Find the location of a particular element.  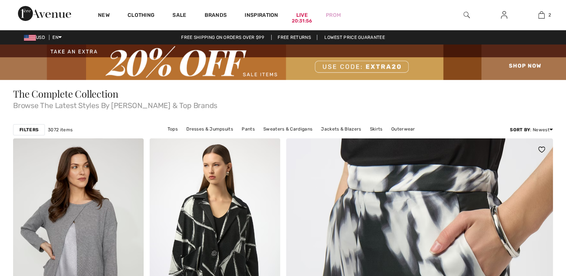

span: Inspiration is located at coordinates (261, 16).